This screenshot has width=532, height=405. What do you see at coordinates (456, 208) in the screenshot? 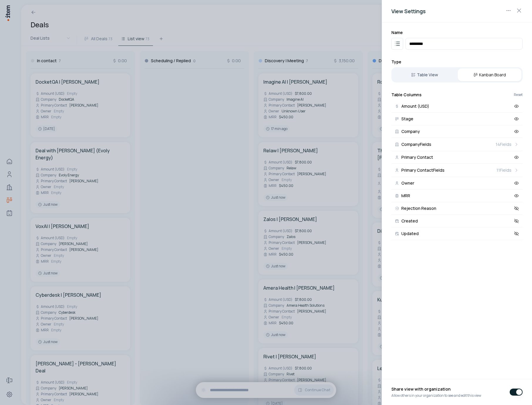
I see `button: Rejection Reason` at bounding box center [456, 208].